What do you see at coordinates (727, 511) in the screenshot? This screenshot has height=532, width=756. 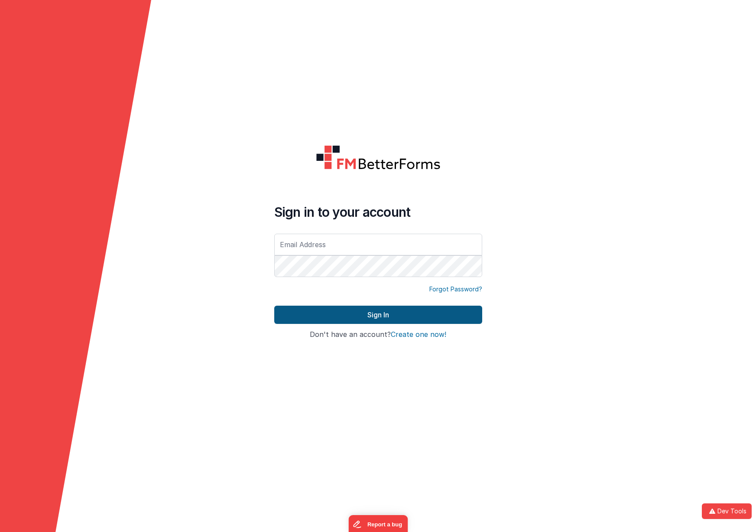 I see `button: Dev Tools` at bounding box center [727, 511].